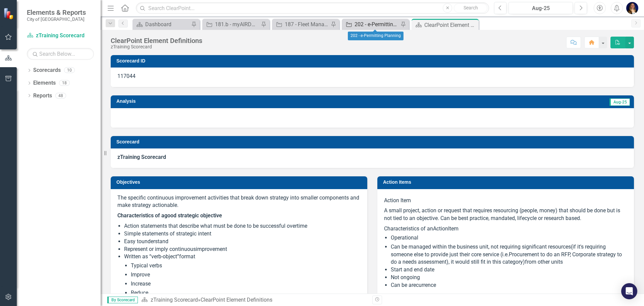  What do you see at coordinates (397, 200) in the screenshot?
I see `span: Action Item` at bounding box center [397, 200].